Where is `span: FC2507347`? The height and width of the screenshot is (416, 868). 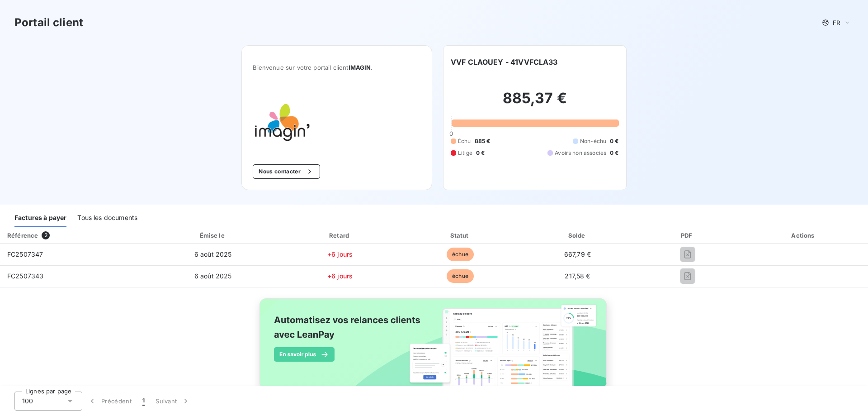 span: FC2507347 is located at coordinates (25, 254).